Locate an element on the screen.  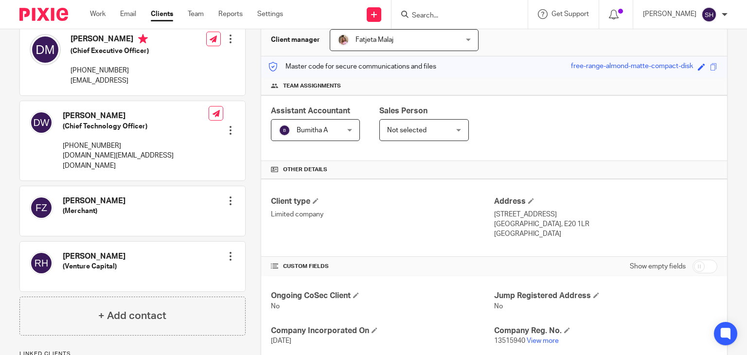
span: Other details is located at coordinates (305, 170).